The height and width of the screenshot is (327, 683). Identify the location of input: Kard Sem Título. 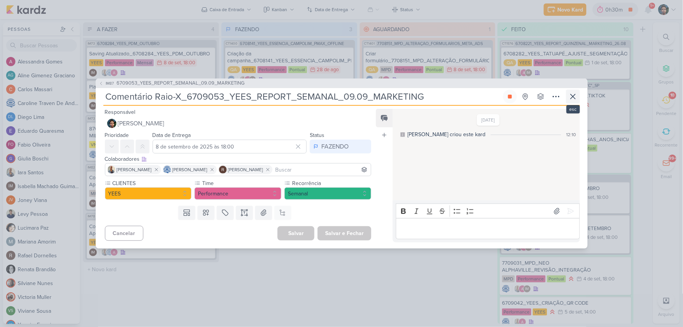
(302, 96).